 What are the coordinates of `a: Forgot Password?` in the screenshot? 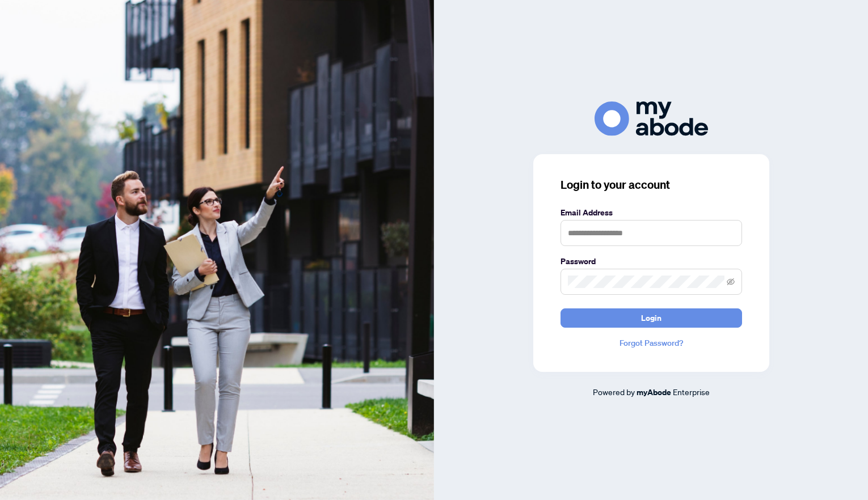 It's located at (651, 343).